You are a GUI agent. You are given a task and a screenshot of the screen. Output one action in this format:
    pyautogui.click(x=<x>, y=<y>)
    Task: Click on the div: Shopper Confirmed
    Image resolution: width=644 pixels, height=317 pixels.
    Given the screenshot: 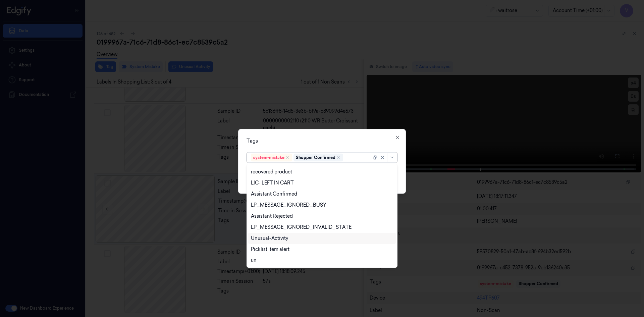 What is the action you would take?
    pyautogui.click(x=316, y=157)
    